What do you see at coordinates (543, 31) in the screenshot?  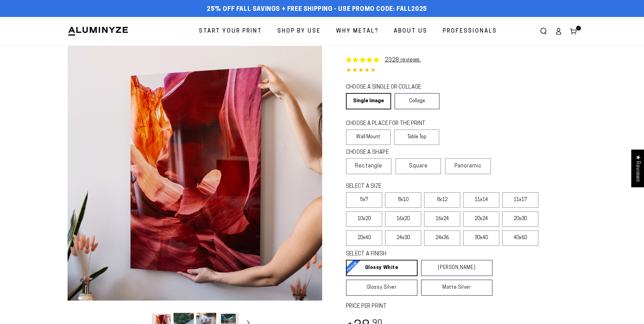 I see `summary: Search our site` at bounding box center [543, 31].